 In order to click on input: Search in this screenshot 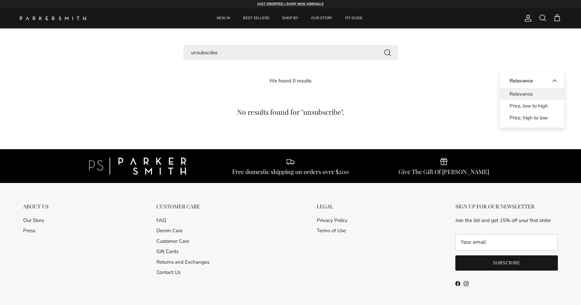, I will do `click(291, 53)`.